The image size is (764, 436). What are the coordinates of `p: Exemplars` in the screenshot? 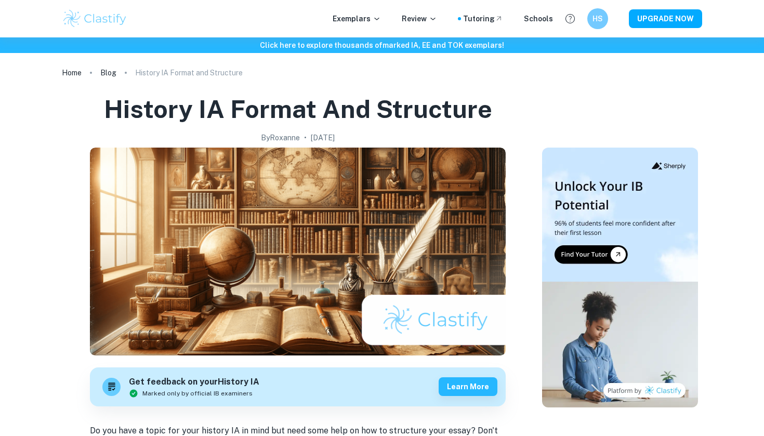 It's located at (356, 19).